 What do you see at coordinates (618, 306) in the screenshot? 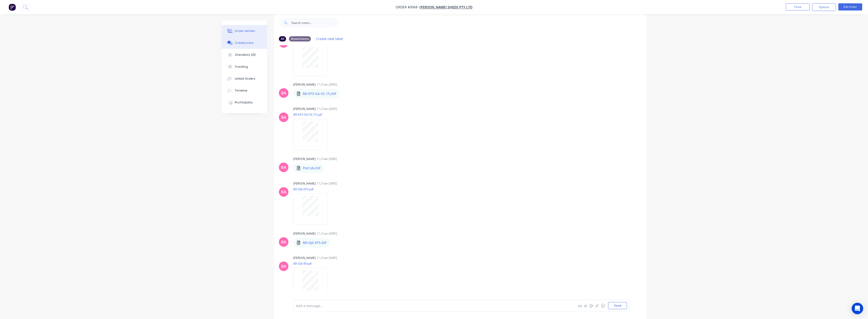
I see `button: Send` at bounding box center [618, 306].